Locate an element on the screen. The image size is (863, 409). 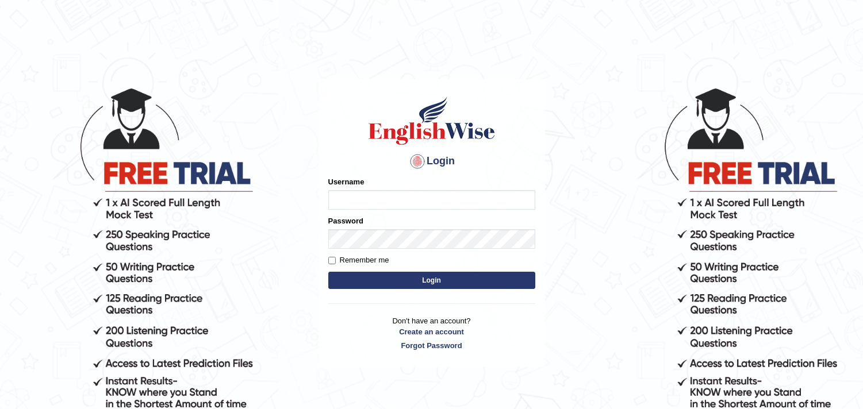
label: Username is located at coordinates (346, 182).